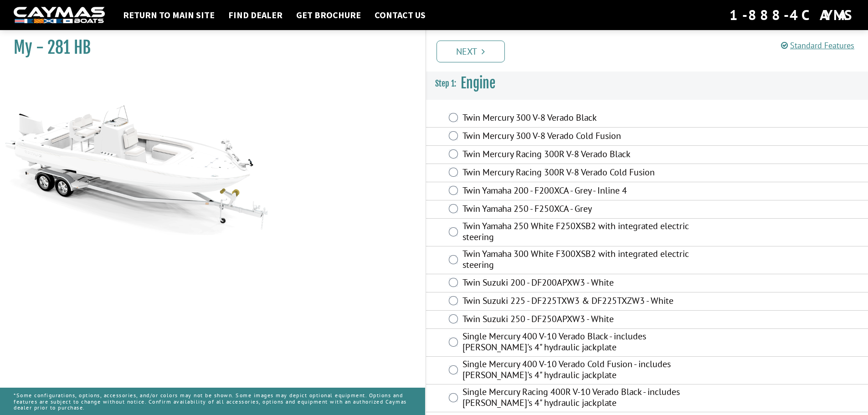 This screenshot has width=868, height=415. What do you see at coordinates (584, 260) in the screenshot?
I see `label: Twin Yamaha 300 White F300XSB2 with integrated electric steering` at bounding box center [584, 260].